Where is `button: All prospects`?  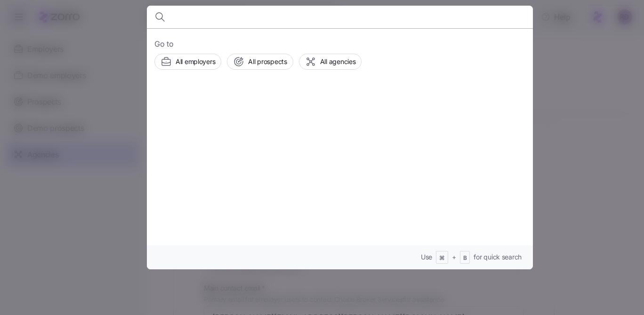 button: All prospects is located at coordinates (260, 62).